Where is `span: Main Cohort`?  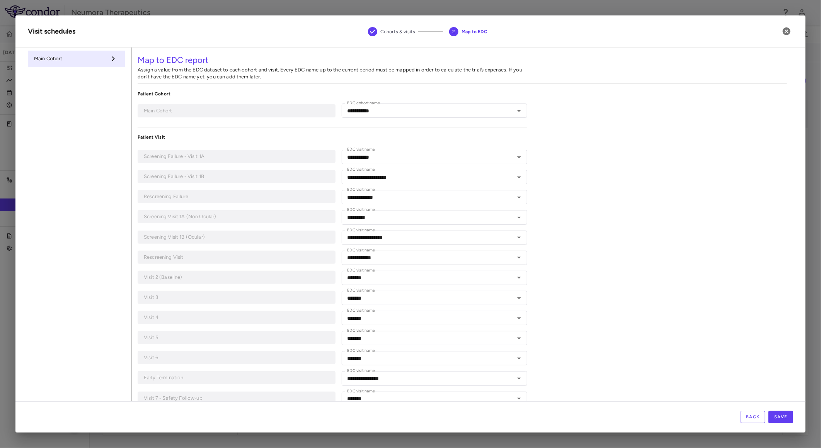
span: Main Cohort is located at coordinates (70, 59).